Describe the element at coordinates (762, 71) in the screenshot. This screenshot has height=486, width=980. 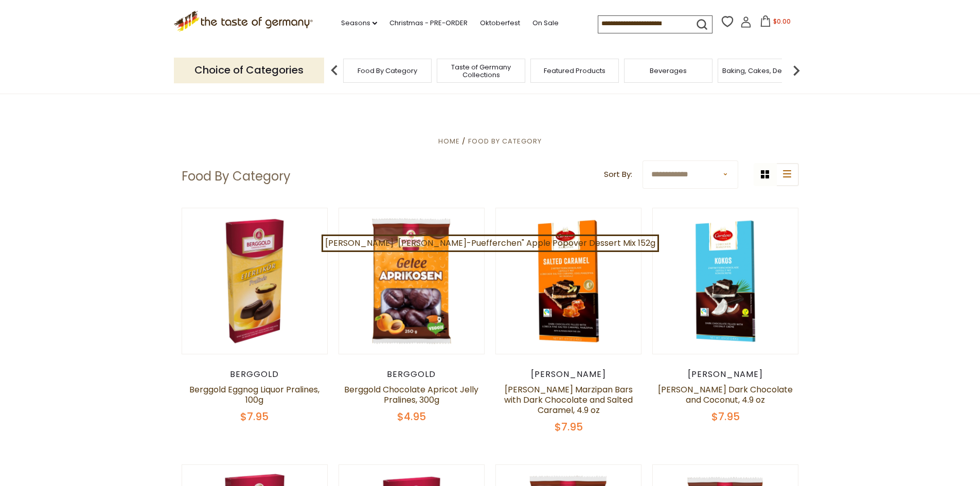
I see `a: Baking, Cakes, Desserts` at that location.